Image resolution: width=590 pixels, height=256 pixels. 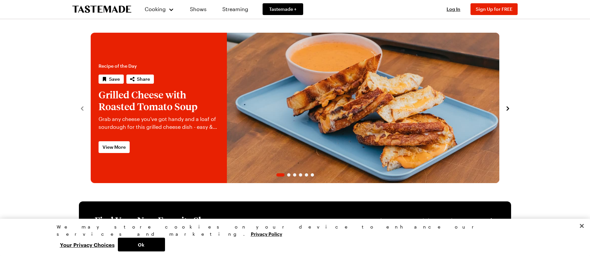 I want to click on span: Tastemade +, so click(x=283, y=9).